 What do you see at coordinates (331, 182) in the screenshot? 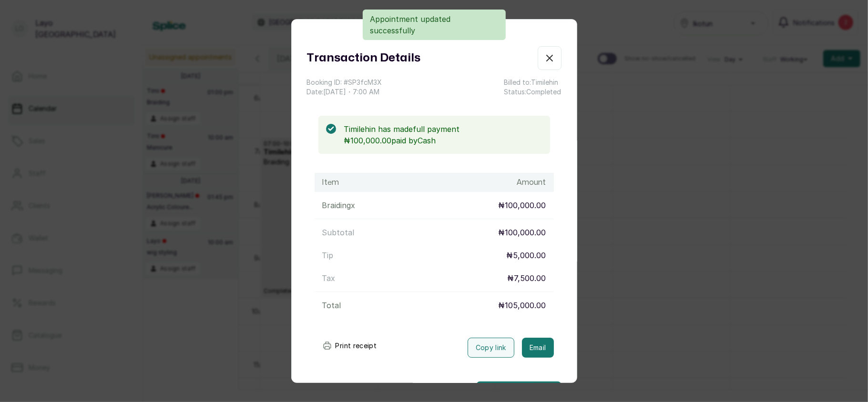
I see `h1: Item` at bounding box center [331, 182].